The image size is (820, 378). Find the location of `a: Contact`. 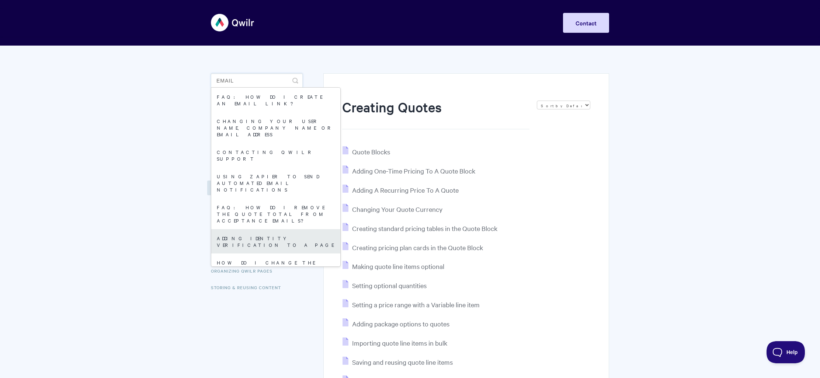

a: Contact is located at coordinates (586, 23).